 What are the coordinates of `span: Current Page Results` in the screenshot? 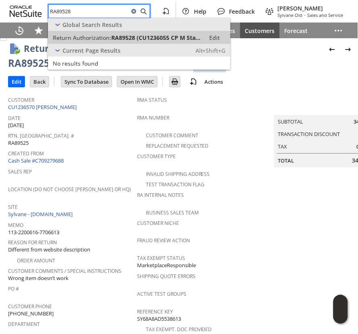 It's located at (91, 50).